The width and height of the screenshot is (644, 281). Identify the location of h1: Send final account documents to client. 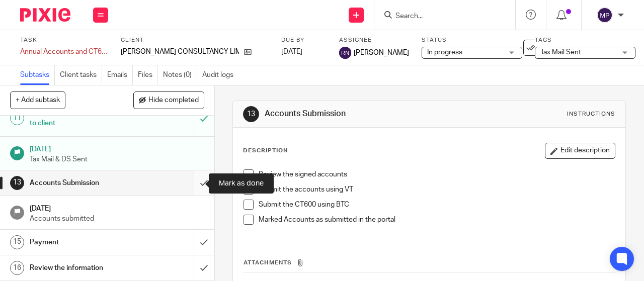
(81, 118).